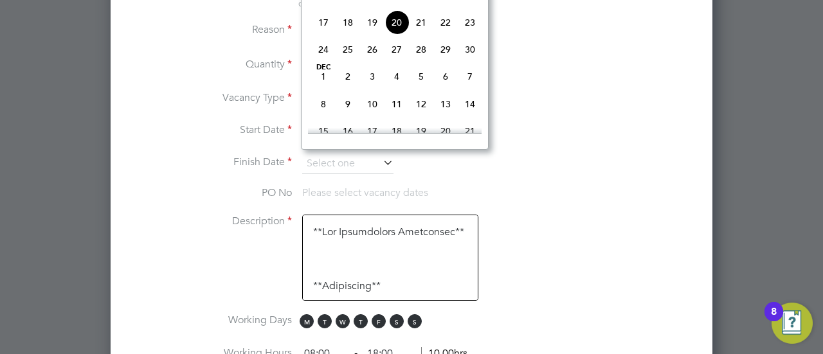 The image size is (823, 354). Describe the element at coordinates (324, 104) in the screenshot. I see `span: 8` at that location.